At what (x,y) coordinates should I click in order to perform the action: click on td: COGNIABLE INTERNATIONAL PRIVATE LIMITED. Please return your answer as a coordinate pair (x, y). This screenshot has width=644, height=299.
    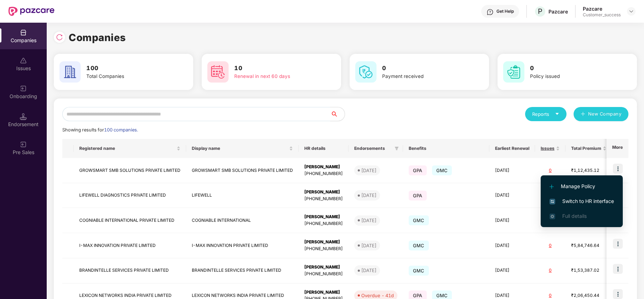
    Looking at the image, I should click on (130, 220).